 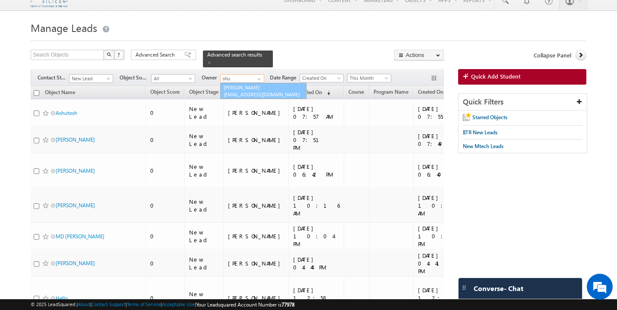 What do you see at coordinates (36, 93) in the screenshot?
I see `input: Check all records` at bounding box center [36, 93].